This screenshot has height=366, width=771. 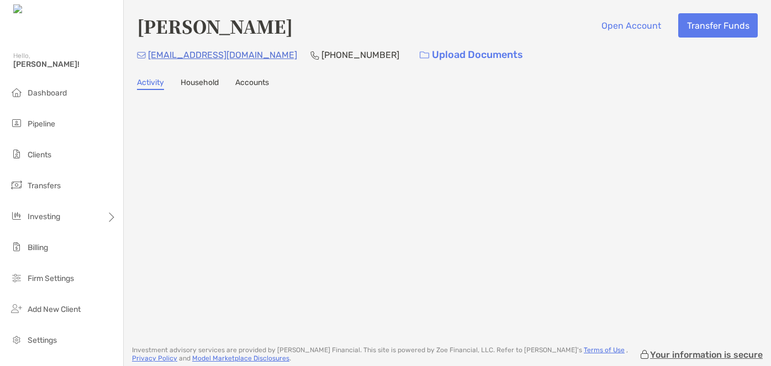 What do you see at coordinates (17, 340) in the screenshot?
I see `img: settings icon` at bounding box center [17, 340].